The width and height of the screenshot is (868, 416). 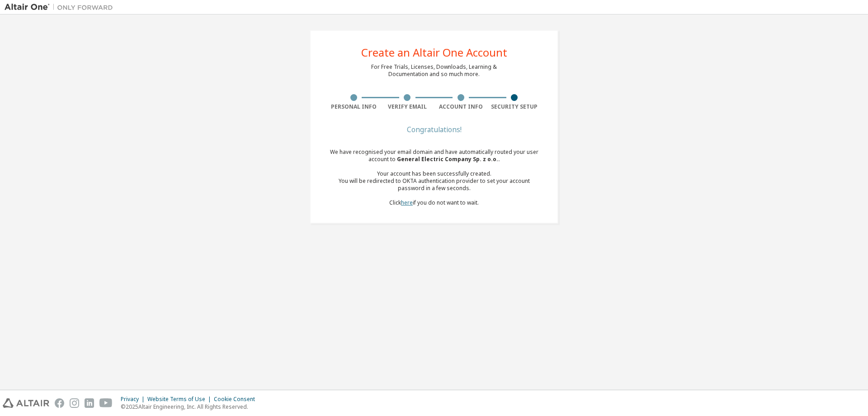 What do you see at coordinates (106, 403) in the screenshot?
I see `img: youtube.svg` at bounding box center [106, 403].